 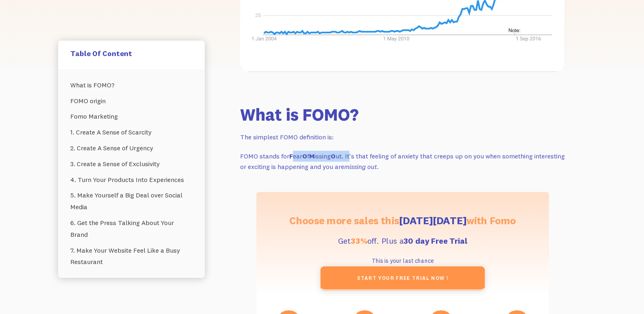 What do you see at coordinates (131, 85) in the screenshot?
I see `a: What is FOMO?` at bounding box center [131, 85].